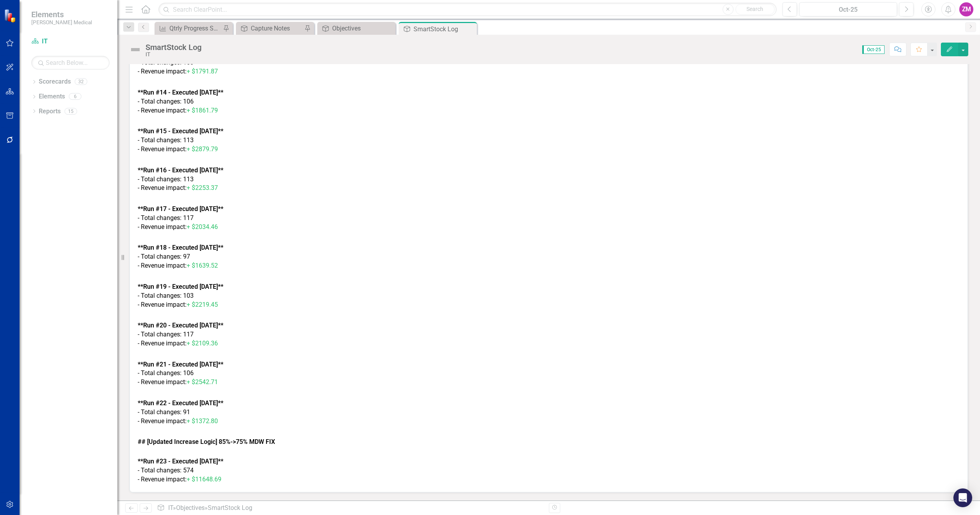  What do you see at coordinates (195, 28) in the screenshot?
I see `div: Qtrly Progress Survey of New Technology to Enable the Strategy (% 9/10)` at bounding box center [195, 28].